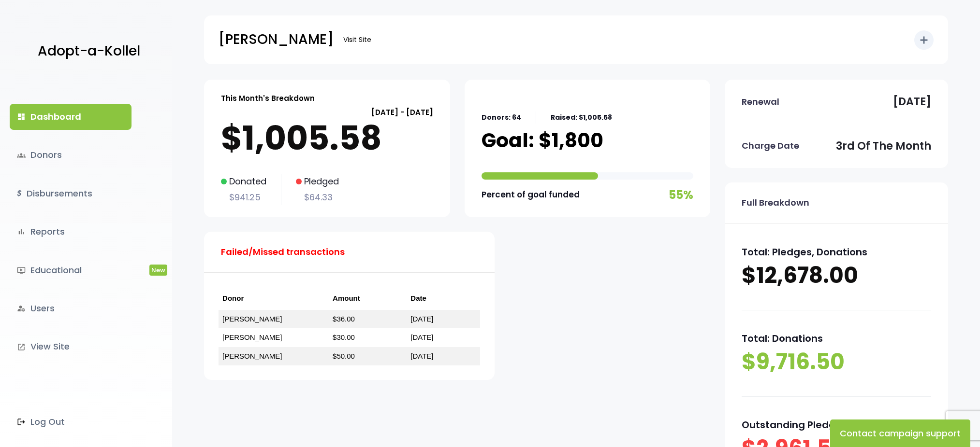 The width and height of the screenshot is (980, 447). What do you see at coordinates (317, 182) in the screenshot?
I see `p: Pledged` at bounding box center [317, 182].